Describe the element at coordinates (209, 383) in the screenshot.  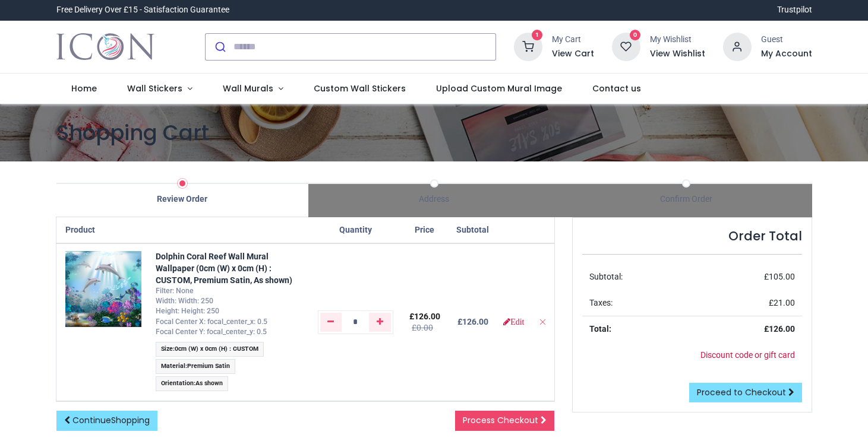
I see `span: As shown` at that location.